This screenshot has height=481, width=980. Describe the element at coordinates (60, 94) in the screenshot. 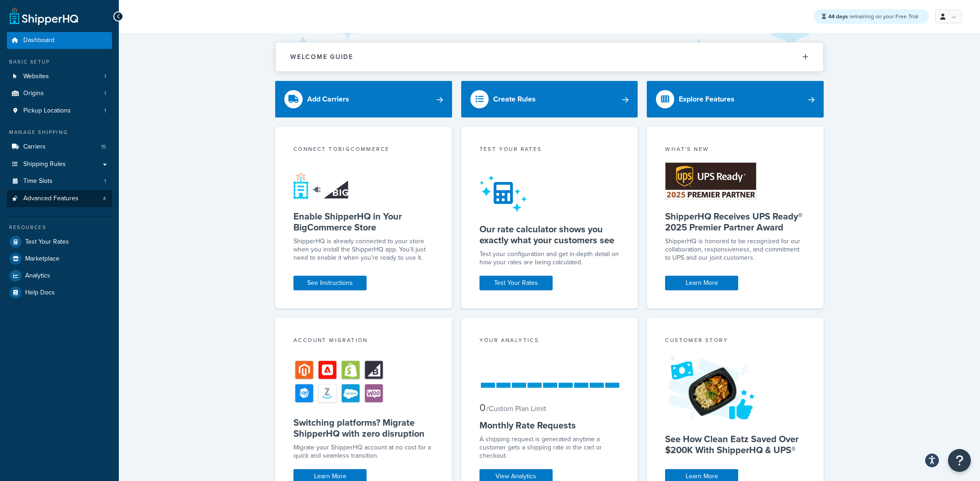

I see `li: Origins` at that location.